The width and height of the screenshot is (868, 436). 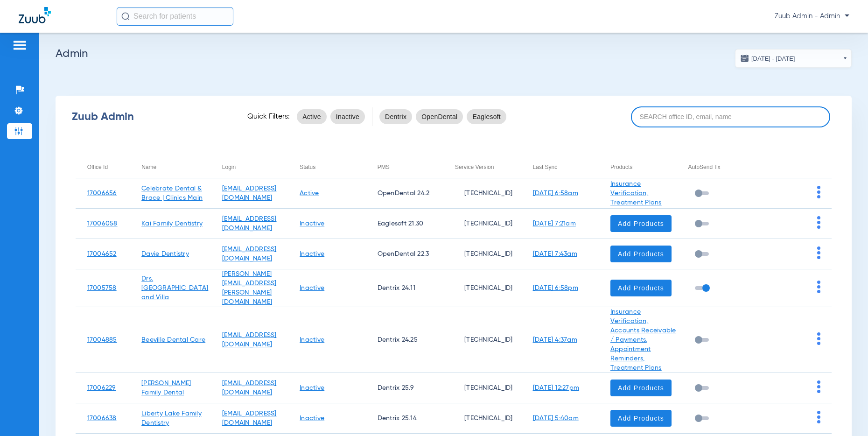 What do you see at coordinates (101, 254) in the screenshot?
I see `a: 17004652` at bounding box center [101, 254].